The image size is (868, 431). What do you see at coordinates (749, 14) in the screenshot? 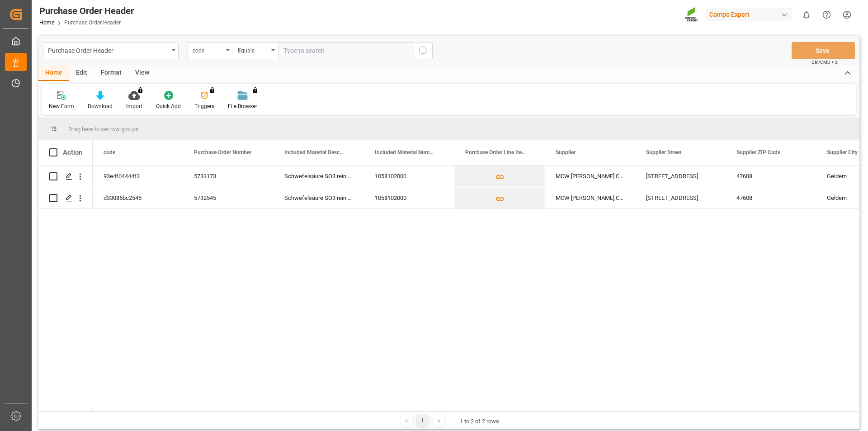
I see `div: Compo Expert` at bounding box center [749, 14].